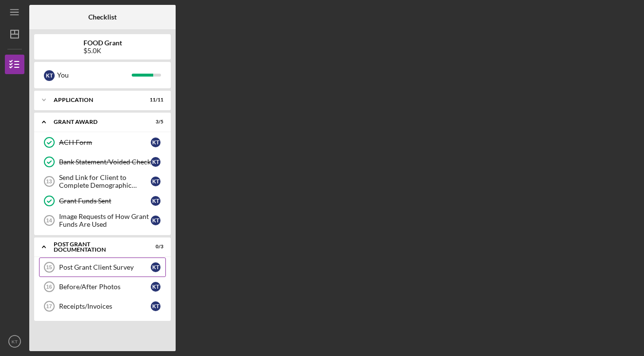 The height and width of the screenshot is (356, 644). Describe the element at coordinates (105, 162) in the screenshot. I see `div: Bank Statement/Voided Check` at that location.